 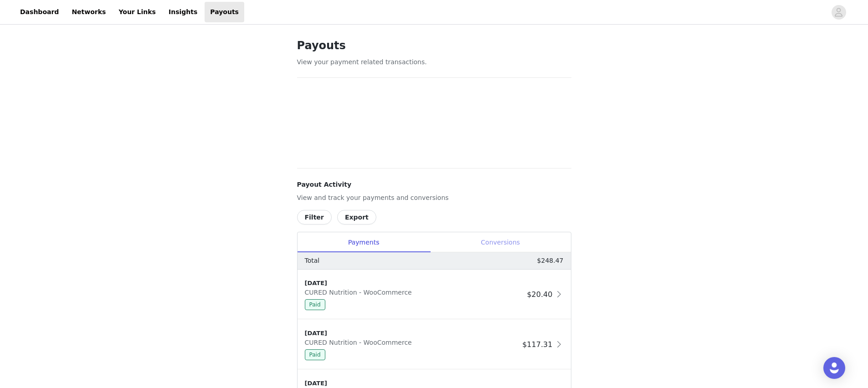 I want to click on div: Open Intercom Messenger, so click(x=834, y=368).